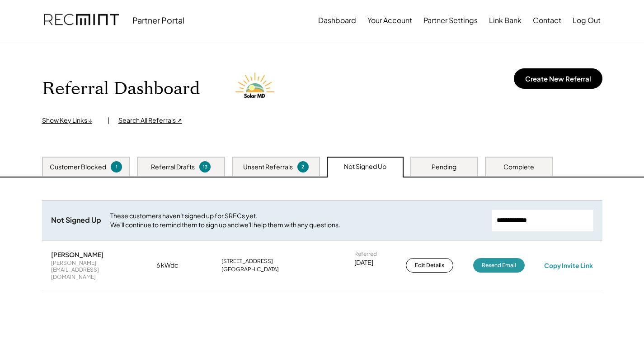  What do you see at coordinates (451, 20) in the screenshot?
I see `button: Partner Settings` at bounding box center [451, 20].